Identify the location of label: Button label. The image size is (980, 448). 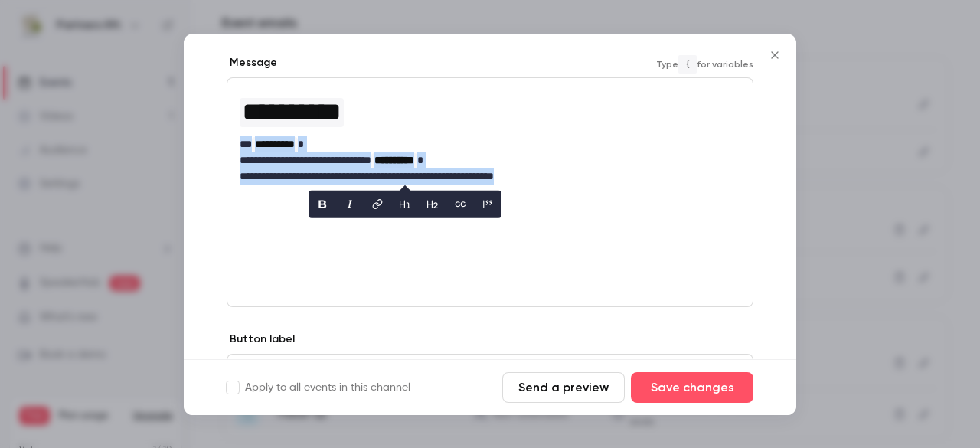
(260, 340).